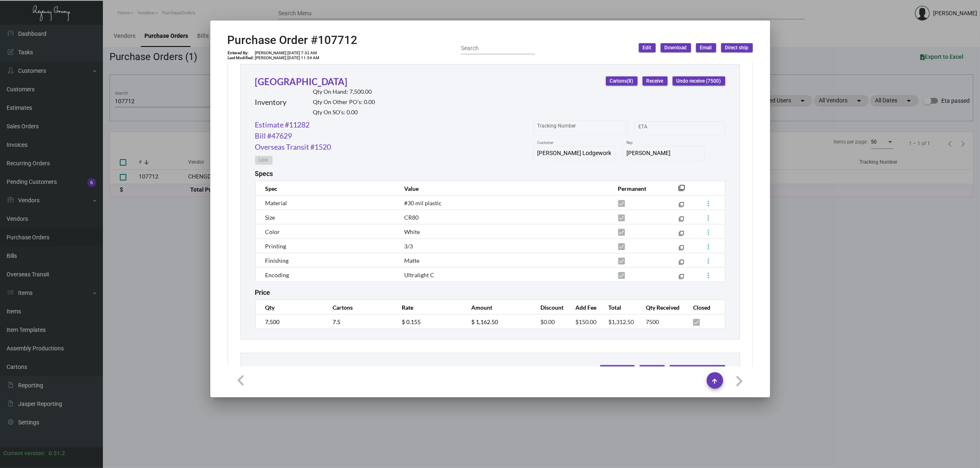  I want to click on span: #30 mil plastic, so click(423, 203).